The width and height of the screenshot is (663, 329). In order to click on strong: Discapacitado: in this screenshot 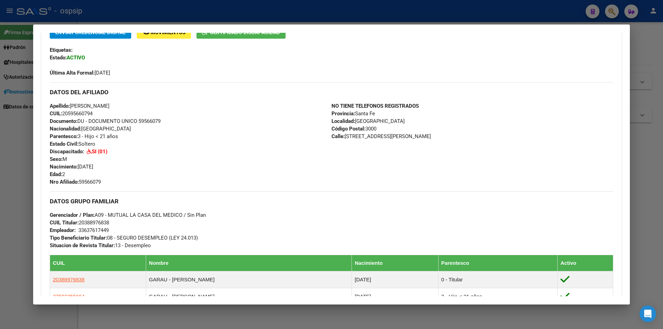, I will do `click(67, 152)`.